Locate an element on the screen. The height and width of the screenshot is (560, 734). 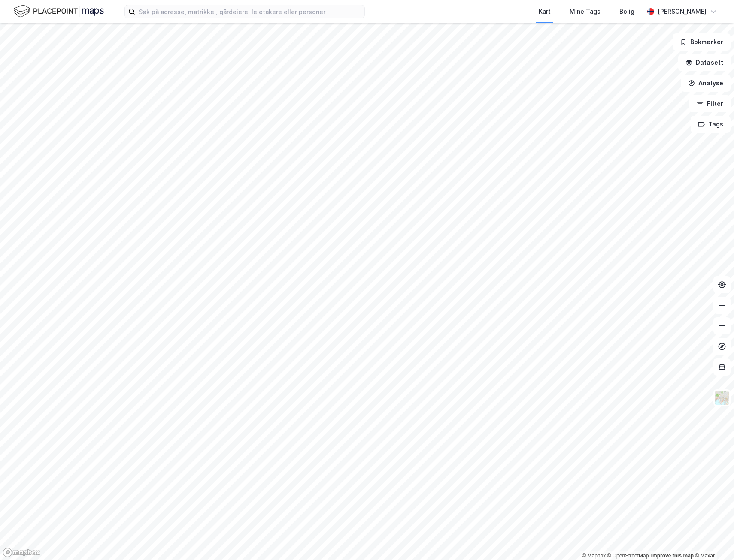
img: Z is located at coordinates (722, 398).